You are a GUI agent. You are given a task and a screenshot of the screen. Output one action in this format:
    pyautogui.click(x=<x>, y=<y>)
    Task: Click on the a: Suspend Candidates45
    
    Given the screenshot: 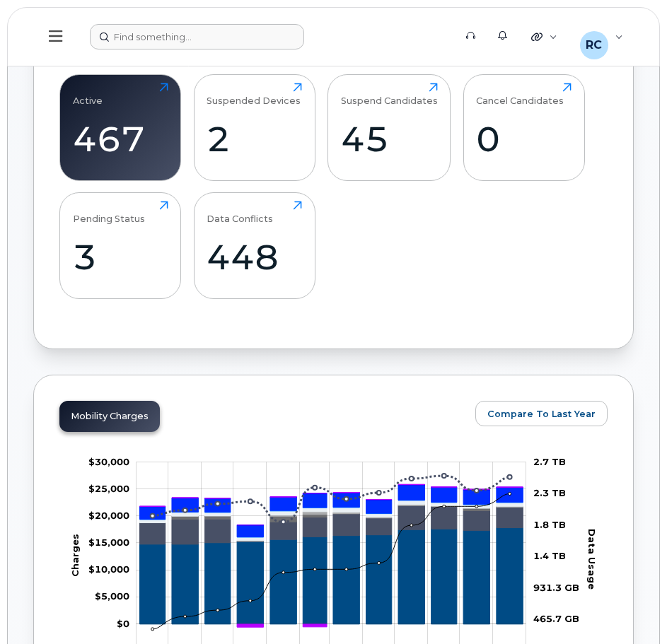 What is the action you would take?
    pyautogui.click(x=389, y=128)
    